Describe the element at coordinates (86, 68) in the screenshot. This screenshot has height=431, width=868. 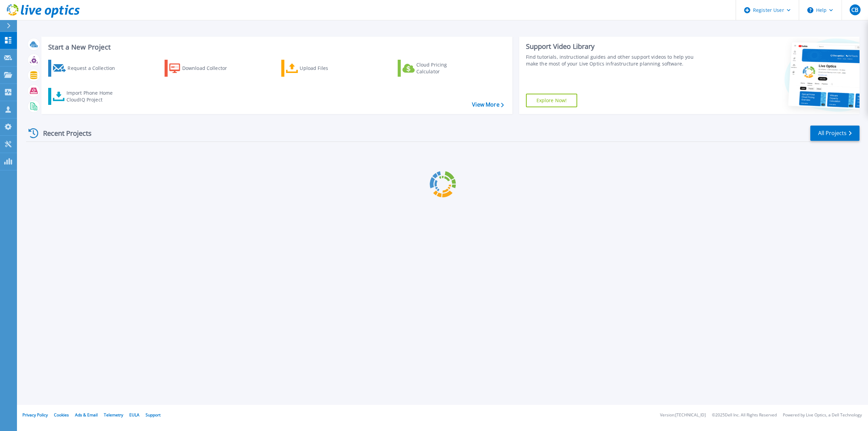
I see `a: Request a Collection` at that location.